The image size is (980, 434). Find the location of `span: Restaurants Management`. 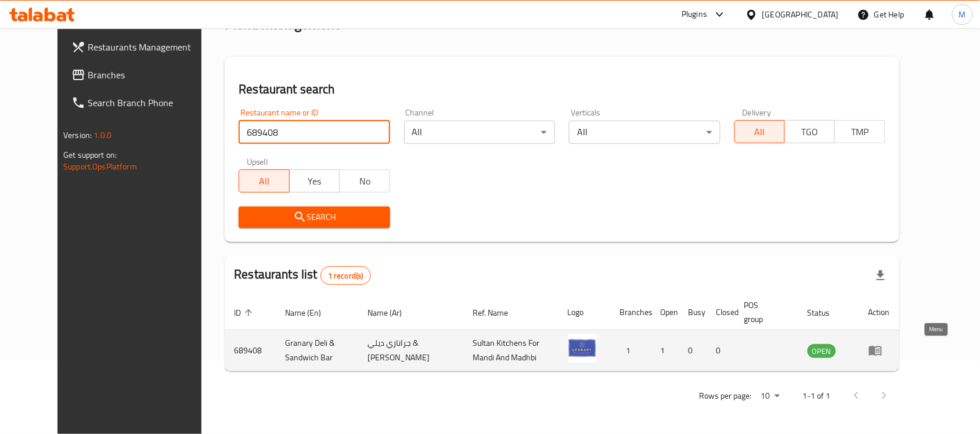

span: Restaurants Management is located at coordinates (150, 47).